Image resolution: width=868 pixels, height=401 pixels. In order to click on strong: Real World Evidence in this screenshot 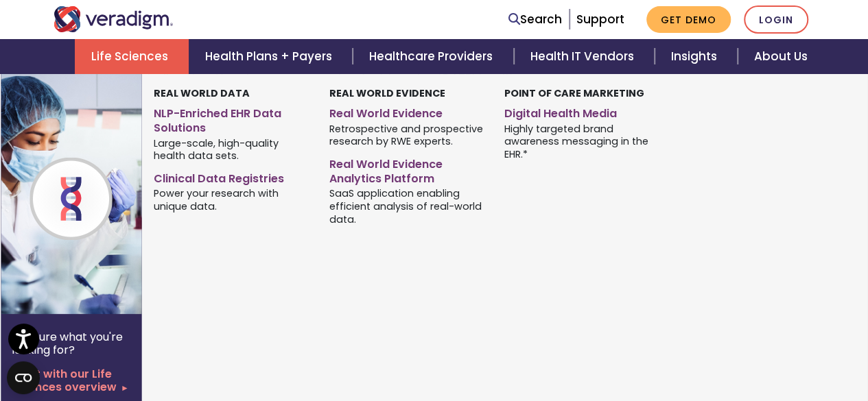, I will do `click(387, 93)`.